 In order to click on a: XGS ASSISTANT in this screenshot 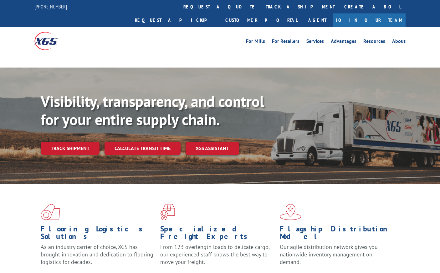, I will do `click(212, 148)`.